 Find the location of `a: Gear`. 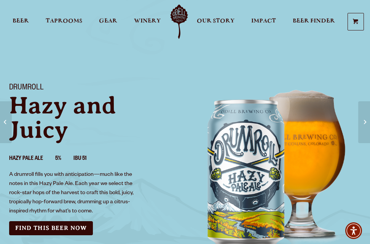

a: Gear is located at coordinates (108, 22).